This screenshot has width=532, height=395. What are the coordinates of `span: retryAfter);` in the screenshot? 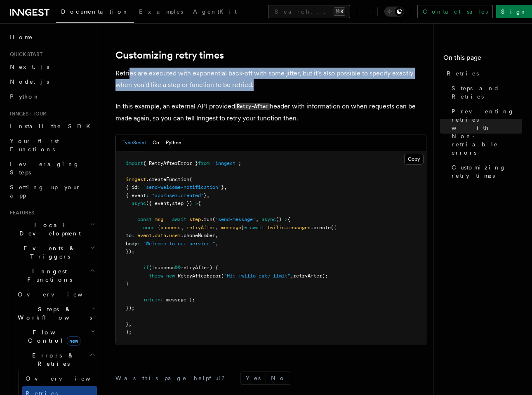 It's located at (311, 276).